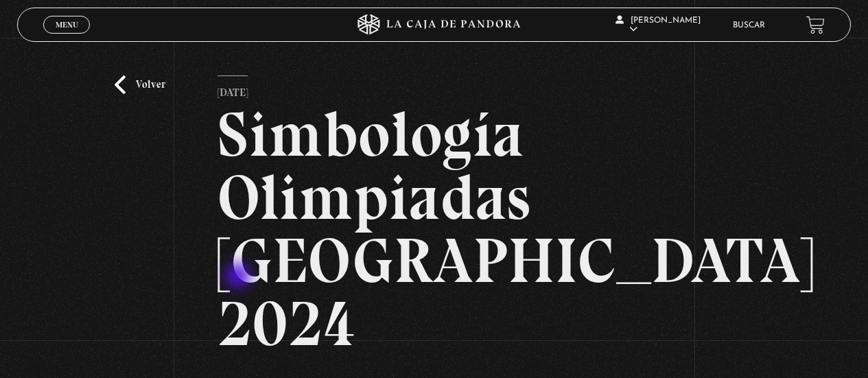 This screenshot has height=378, width=868. What do you see at coordinates (66, 38) in the screenshot?
I see `span: Cerrar` at bounding box center [66, 38].